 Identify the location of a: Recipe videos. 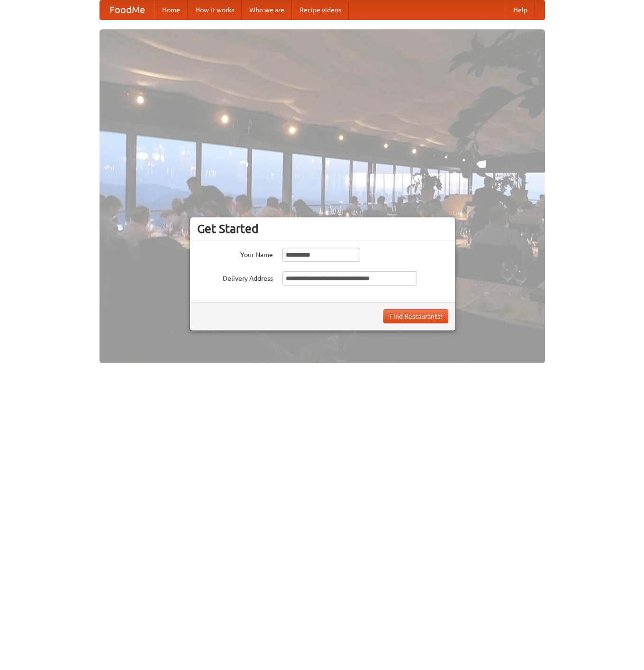
(320, 10).